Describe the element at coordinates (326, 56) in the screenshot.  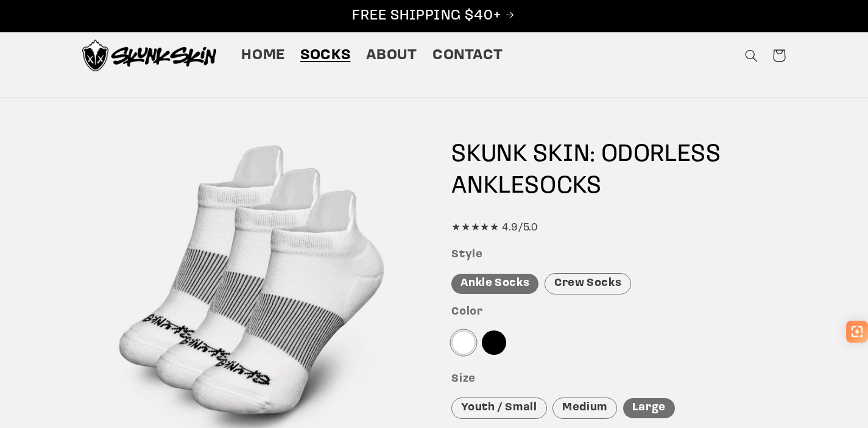
I see `span: Socks` at that location.